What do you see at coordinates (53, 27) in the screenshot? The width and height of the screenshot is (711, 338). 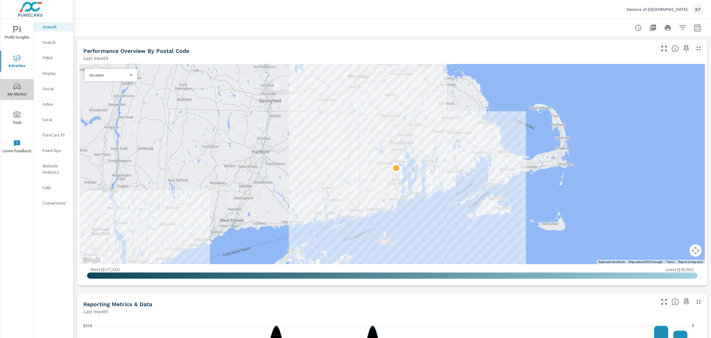 I see `div: Overall` at bounding box center [53, 27].